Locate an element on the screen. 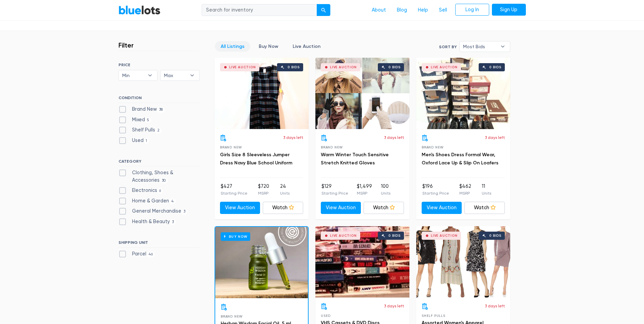 The width and height of the screenshot is (644, 324). li: $462 is located at coordinates (465, 189).